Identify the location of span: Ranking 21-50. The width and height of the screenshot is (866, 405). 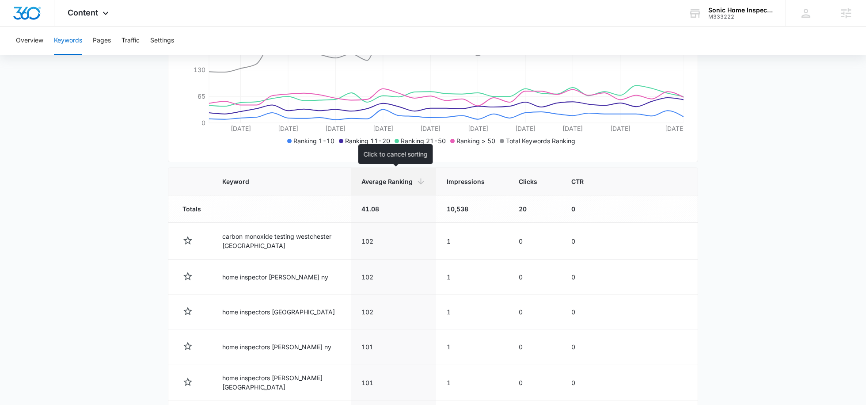
(423, 140).